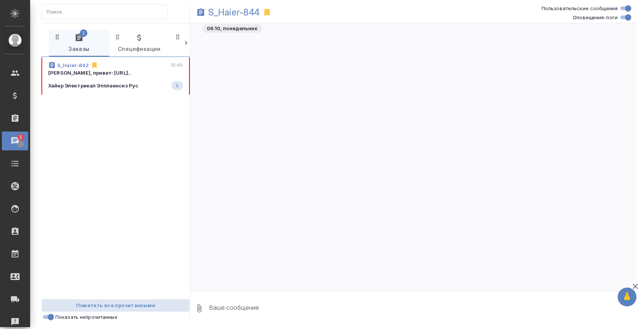 The image size is (644, 329). What do you see at coordinates (234, 12) in the screenshot?
I see `p: S_Haier-844` at bounding box center [234, 12].